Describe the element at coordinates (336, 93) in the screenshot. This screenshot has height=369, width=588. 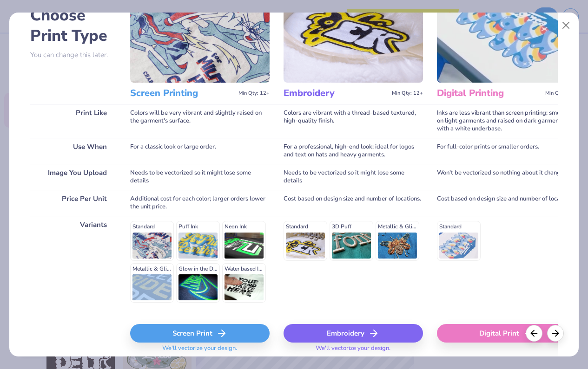
I see `h3: Embroidery` at that location.